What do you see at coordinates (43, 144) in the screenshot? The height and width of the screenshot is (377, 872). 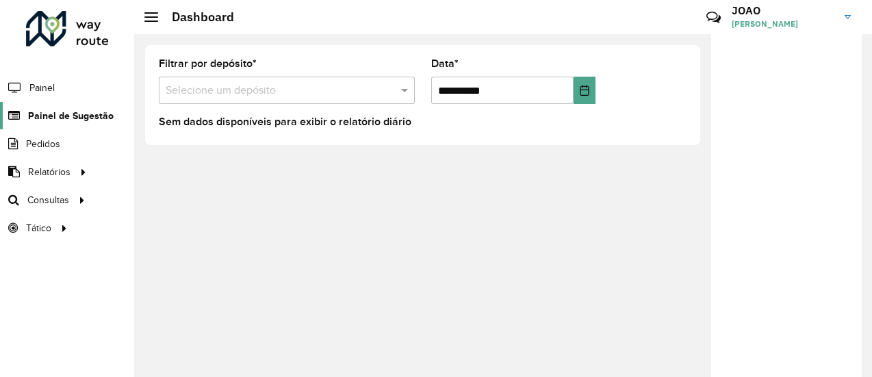 I see `span: Pedidos` at bounding box center [43, 144].